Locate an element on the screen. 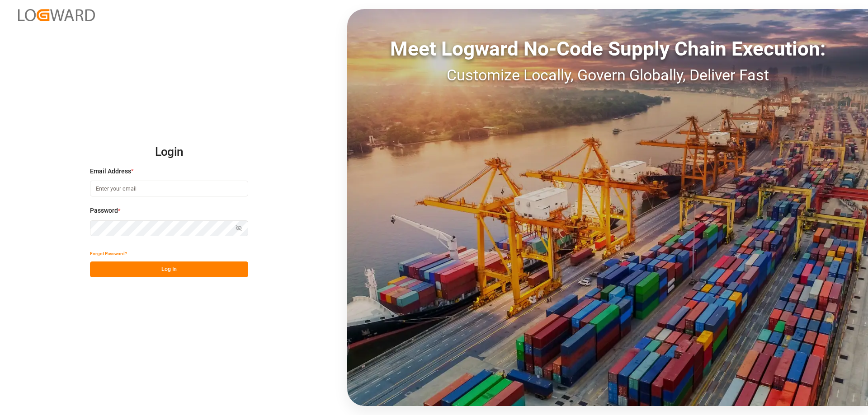 The height and width of the screenshot is (415, 868). div: Meet Logward No-Code Supply Chain Execution: is located at coordinates (607, 49).